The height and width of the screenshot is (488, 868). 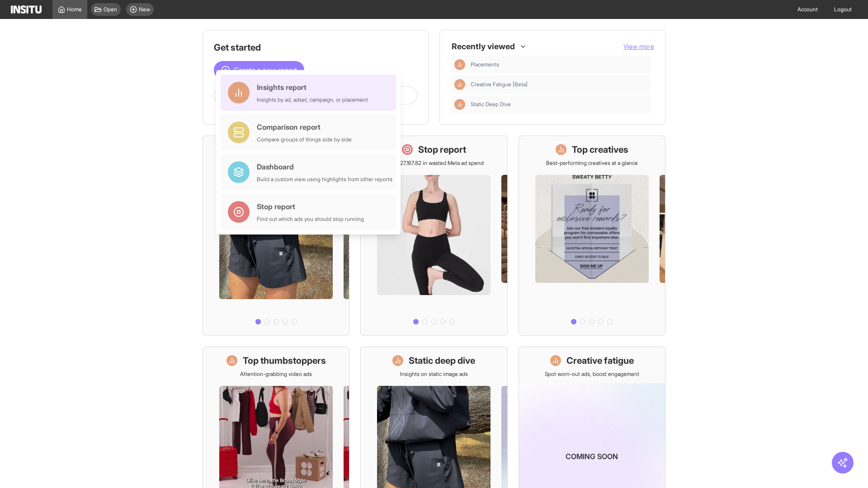 What do you see at coordinates (284, 360) in the screenshot?
I see `h1: Top thumbstoppers` at bounding box center [284, 360].